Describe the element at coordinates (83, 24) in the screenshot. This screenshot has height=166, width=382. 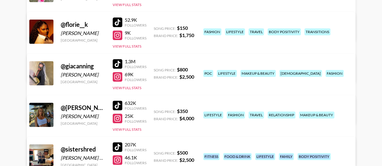
I see `div: @ florie__k` at that location.